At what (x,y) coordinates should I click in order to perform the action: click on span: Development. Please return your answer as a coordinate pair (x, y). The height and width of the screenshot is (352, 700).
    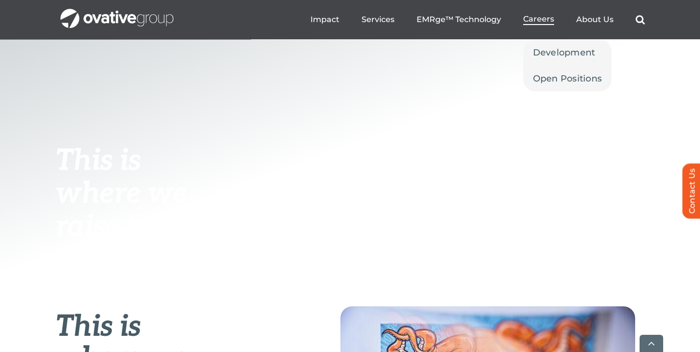
    Looking at the image, I should click on (564, 53).